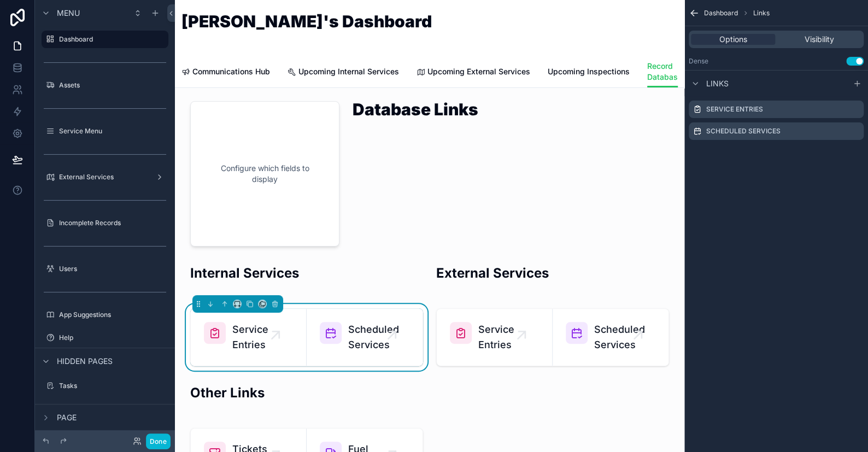  What do you see at coordinates (105, 269) in the screenshot?
I see `a: Users` at bounding box center [105, 269].